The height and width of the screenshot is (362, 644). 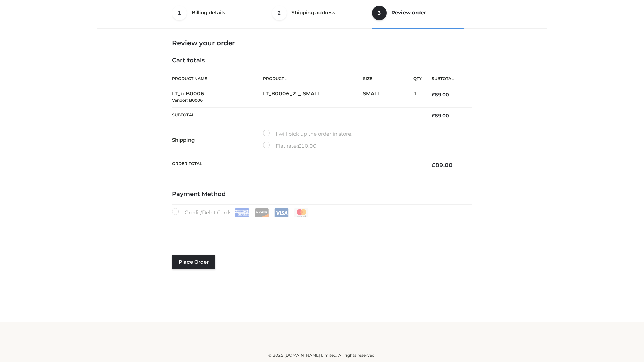 I want to click on label: Credit/Debit Cards, so click(x=240, y=213).